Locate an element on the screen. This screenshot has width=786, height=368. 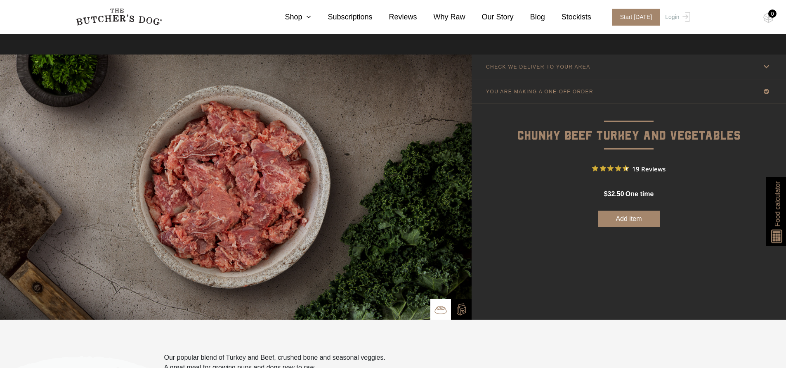
a: Stockists is located at coordinates (568, 17).